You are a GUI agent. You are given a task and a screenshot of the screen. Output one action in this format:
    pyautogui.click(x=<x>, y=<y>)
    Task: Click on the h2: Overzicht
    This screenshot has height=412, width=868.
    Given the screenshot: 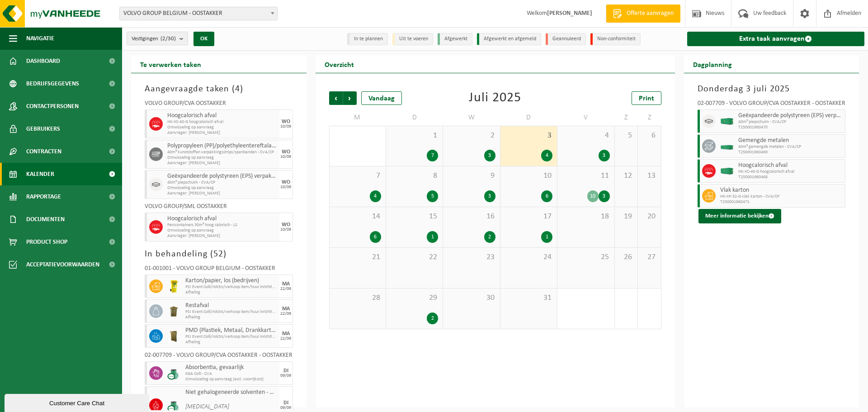 What is the action you would take?
    pyautogui.click(x=339, y=64)
    